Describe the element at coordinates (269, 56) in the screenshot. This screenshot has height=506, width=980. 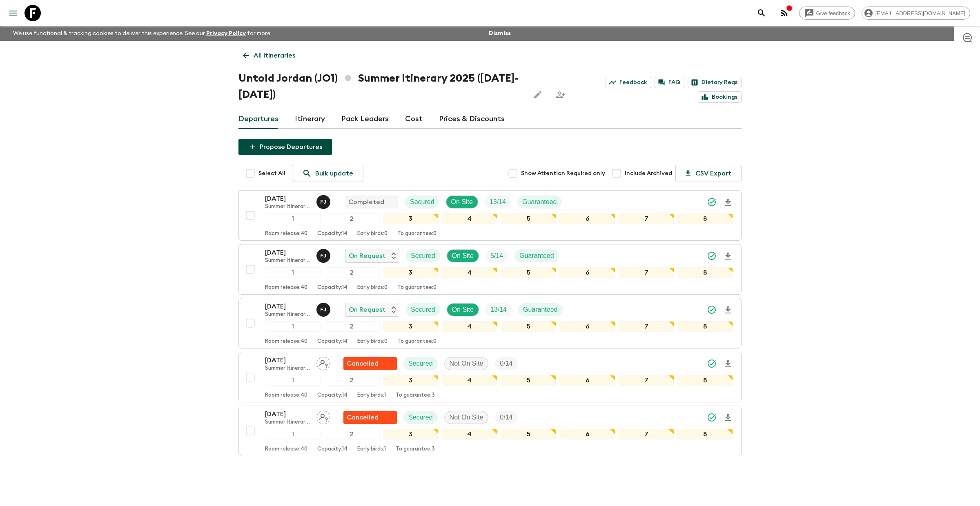
I see `a: All itineraries` at that location.